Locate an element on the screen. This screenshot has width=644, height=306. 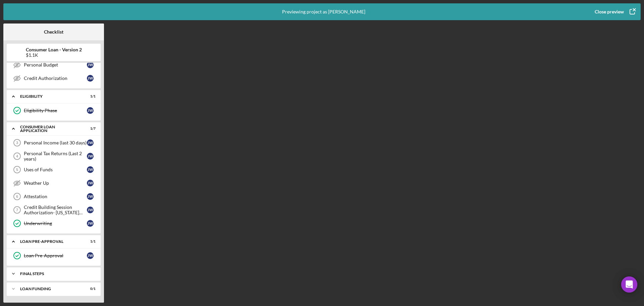
div: Consumer Loan Application is located at coordinates (49, 129).